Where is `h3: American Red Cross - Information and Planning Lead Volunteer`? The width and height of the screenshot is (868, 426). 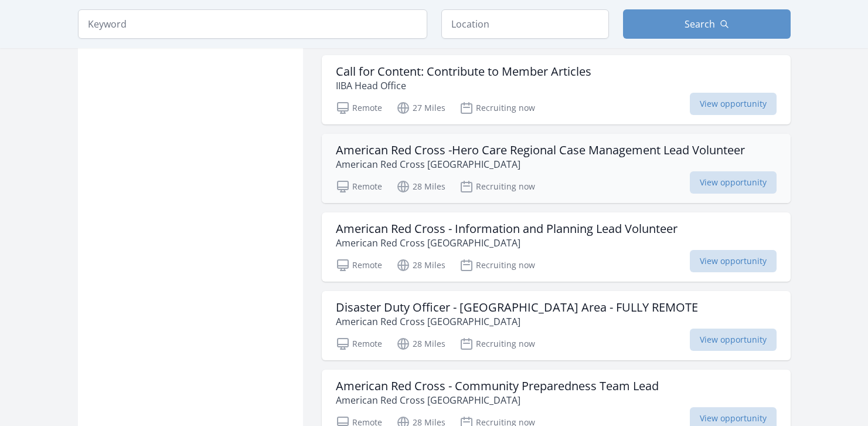
h3: American Red Cross - Information and Planning Lead Volunteer is located at coordinates (506, 229).